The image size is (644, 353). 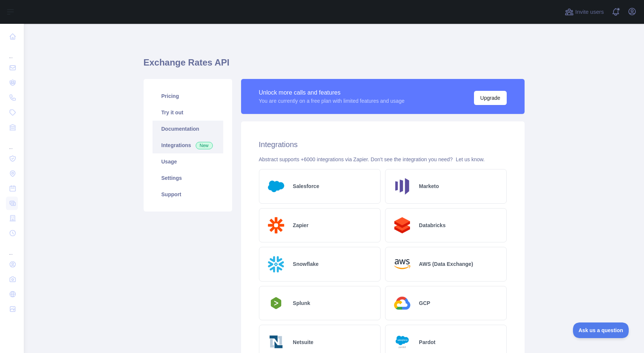 I want to click on div: You are currently on a free plan with limited features and usage, so click(x=332, y=101).